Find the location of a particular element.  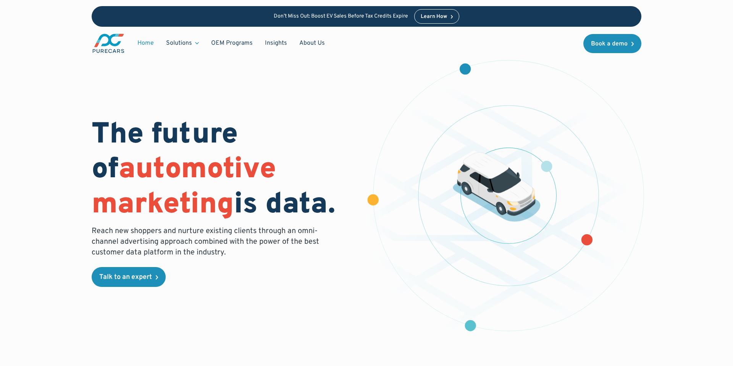

a: Home is located at coordinates (146, 43).